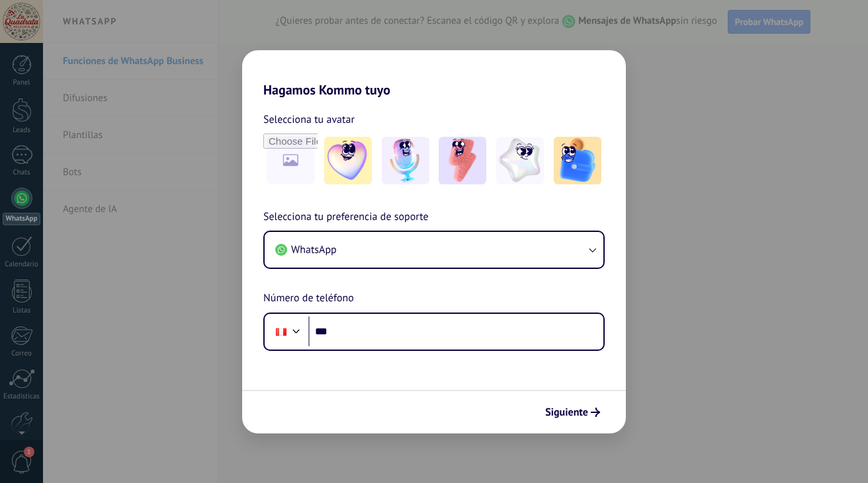 This screenshot has width=868, height=483. I want to click on button: WhatsApp, so click(434, 250).